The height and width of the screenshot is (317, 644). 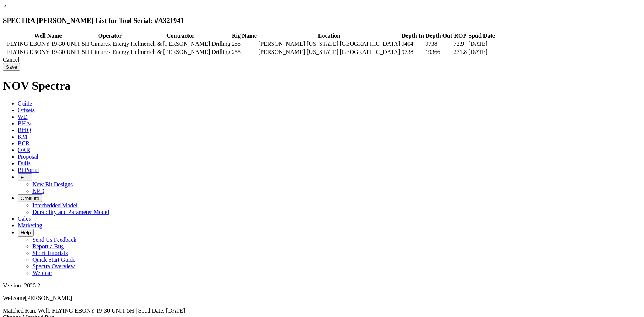 I want to click on span: KM, so click(x=23, y=137).